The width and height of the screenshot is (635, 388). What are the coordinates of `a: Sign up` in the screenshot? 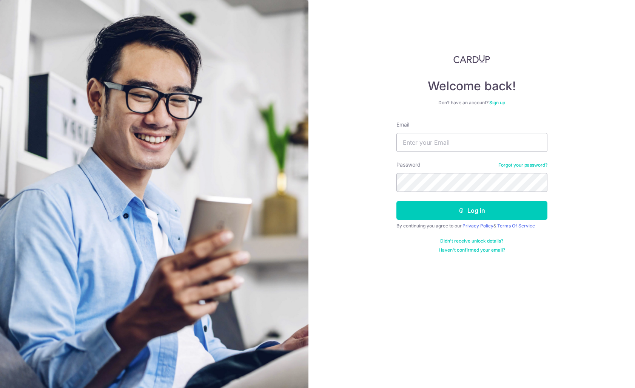 It's located at (498, 102).